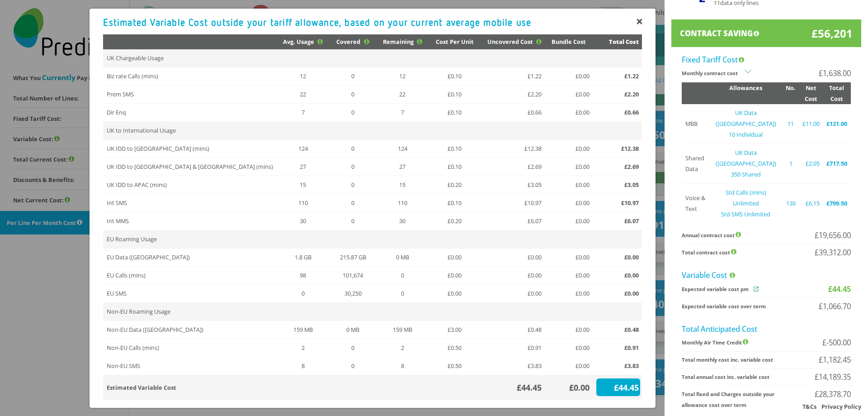 Image resolution: width=868 pixels, height=416 pixels. Describe the element at coordinates (809, 406) in the screenshot. I see `a: T&Cs` at that location.